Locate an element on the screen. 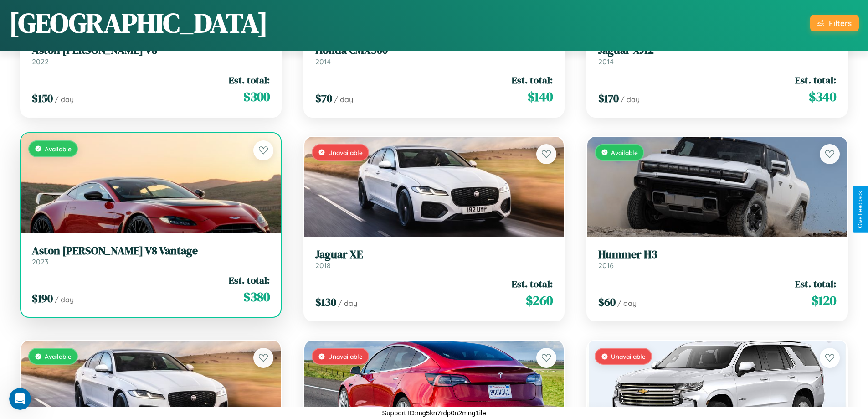  h3: Honda CMX300 is located at coordinates (434, 50).